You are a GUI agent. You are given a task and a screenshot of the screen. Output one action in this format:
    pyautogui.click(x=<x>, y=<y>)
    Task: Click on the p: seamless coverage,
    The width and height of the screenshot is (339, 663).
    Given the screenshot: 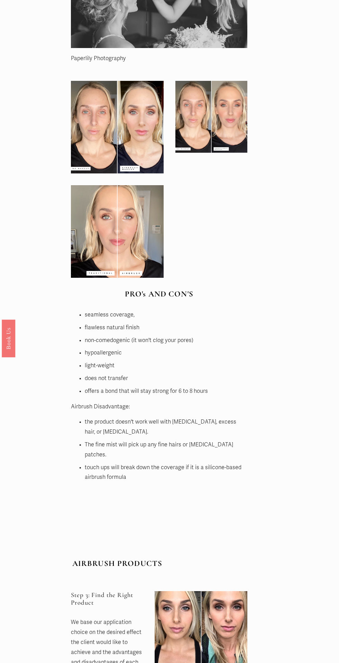 What is the action you would take?
    pyautogui.click(x=166, y=315)
    